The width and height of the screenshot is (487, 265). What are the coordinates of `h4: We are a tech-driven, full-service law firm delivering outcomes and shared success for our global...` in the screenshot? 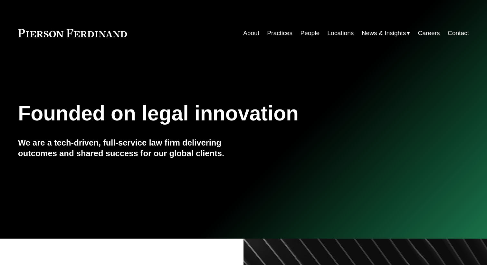 It's located at (131, 148).